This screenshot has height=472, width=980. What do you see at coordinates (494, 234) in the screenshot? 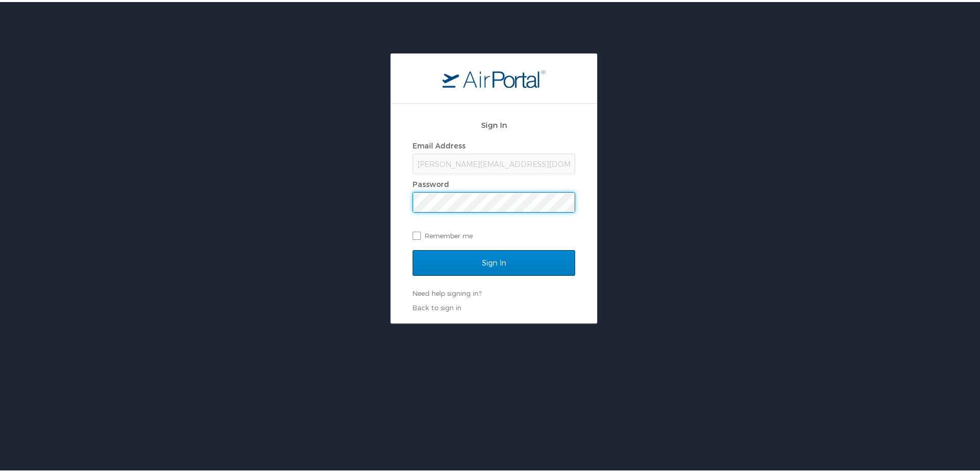
I see `label: Remember me` at bounding box center [494, 234].